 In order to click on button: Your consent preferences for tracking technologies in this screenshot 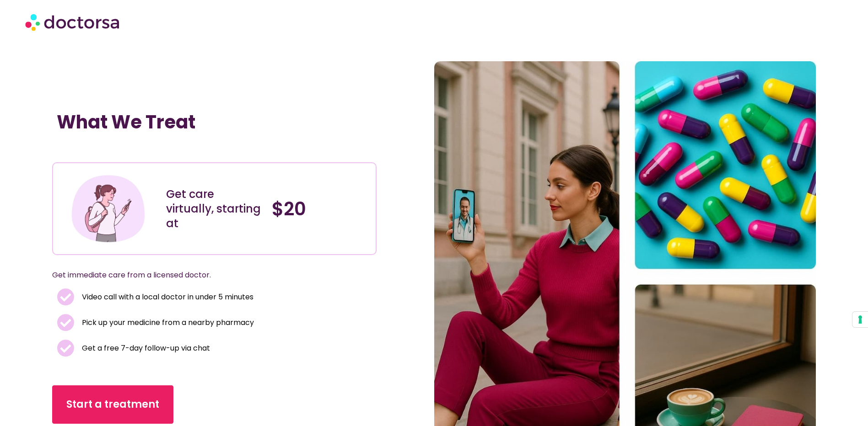, I will do `click(860, 320)`.